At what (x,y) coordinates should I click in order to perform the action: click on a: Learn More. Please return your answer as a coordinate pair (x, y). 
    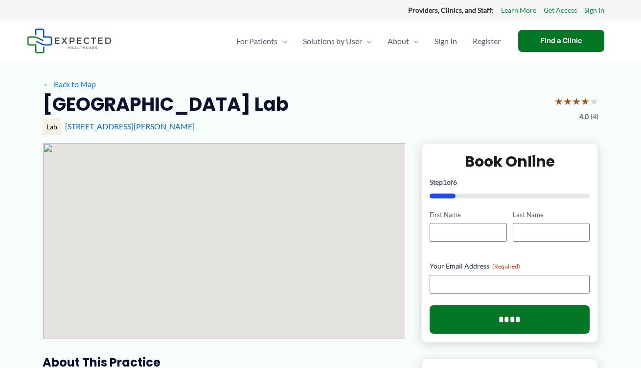
    Looking at the image, I should click on (519, 10).